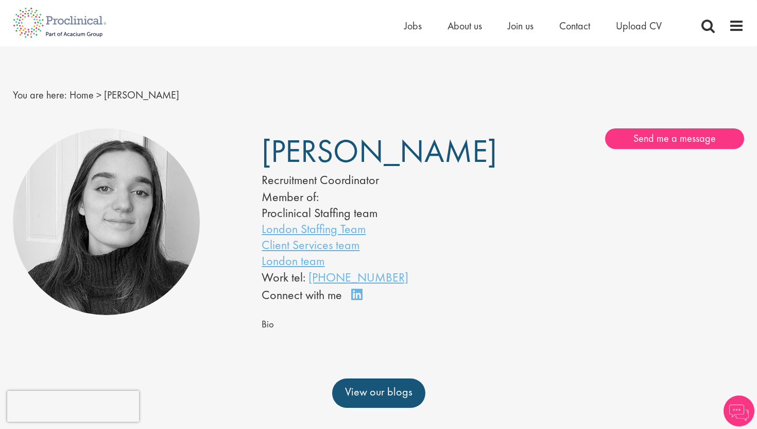  Describe the element at coordinates (575, 26) in the screenshot. I see `span: Contact` at that location.